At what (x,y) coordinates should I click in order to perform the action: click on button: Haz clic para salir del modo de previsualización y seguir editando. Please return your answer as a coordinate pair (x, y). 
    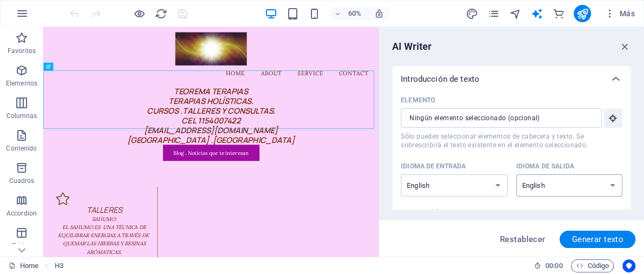
    Looking at the image, I should click on (139, 14).